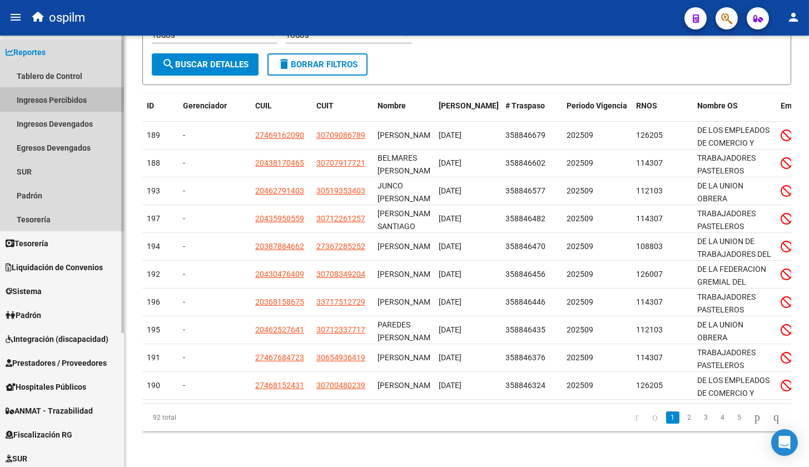 This screenshot has height=467, width=809. What do you see at coordinates (153, 218) in the screenshot?
I see `span: 197` at bounding box center [153, 218].